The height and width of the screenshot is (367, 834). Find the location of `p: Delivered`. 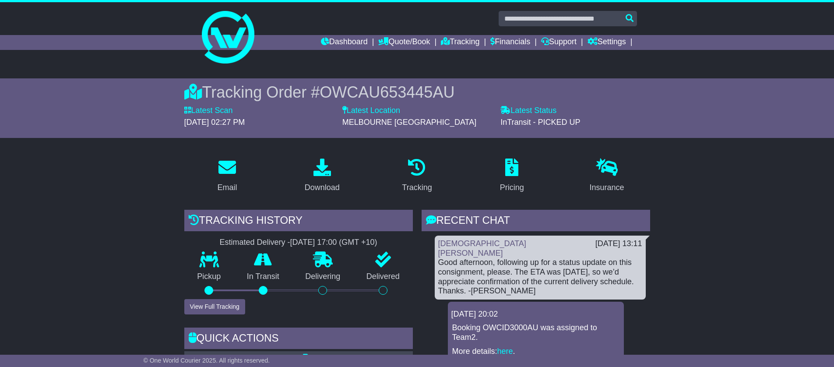

p: Delivered is located at coordinates (383, 277).